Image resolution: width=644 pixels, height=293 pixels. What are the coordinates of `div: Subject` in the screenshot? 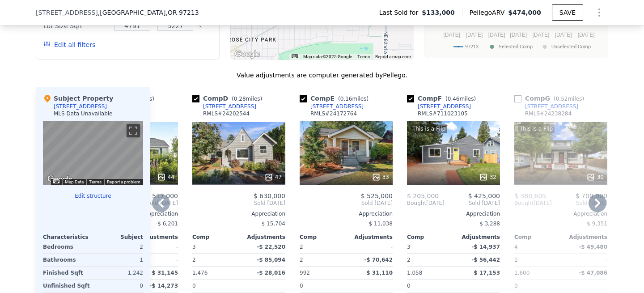 It's located at (118, 237).